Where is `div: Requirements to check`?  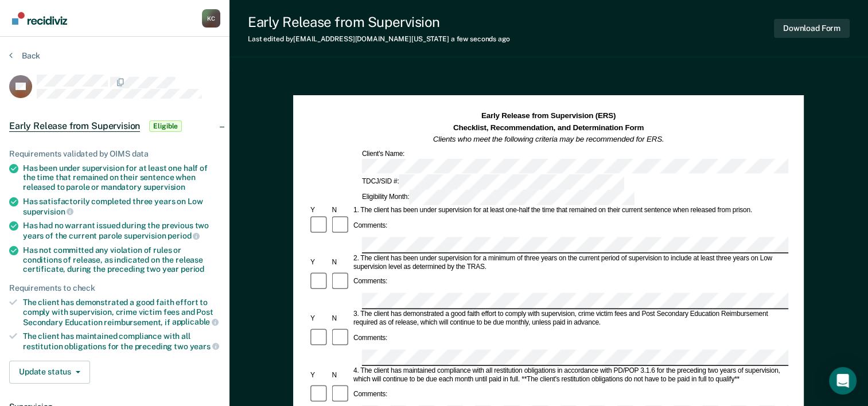
div: Requirements to check is located at coordinates (115, 288).